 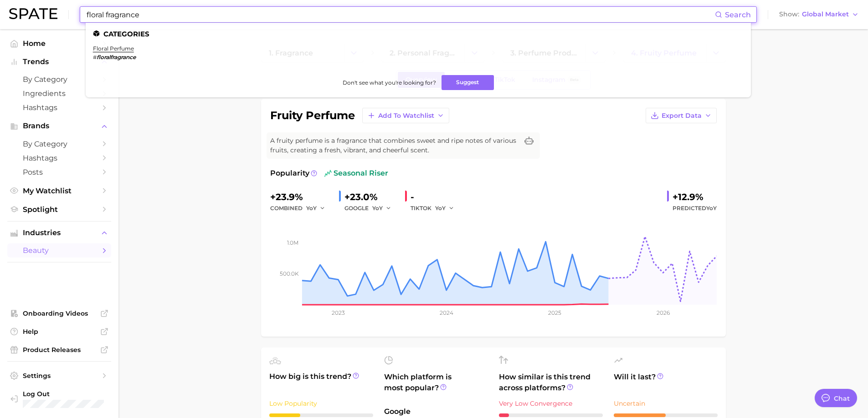 What do you see at coordinates (436, 412) in the screenshot?
I see `span: Google` at bounding box center [436, 412].